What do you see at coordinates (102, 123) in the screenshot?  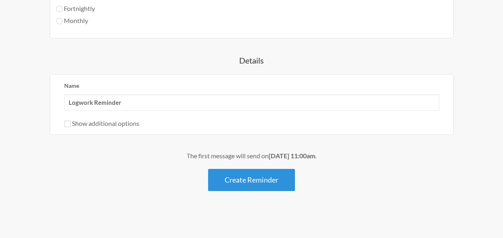 I see `label: Show additional options` at bounding box center [102, 123].